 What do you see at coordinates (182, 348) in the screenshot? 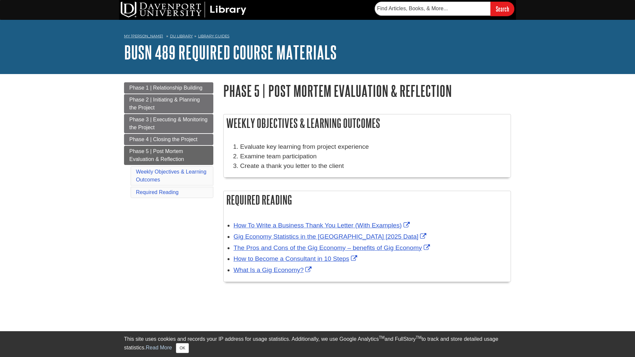
I see `button: Close` at bounding box center [182, 348].